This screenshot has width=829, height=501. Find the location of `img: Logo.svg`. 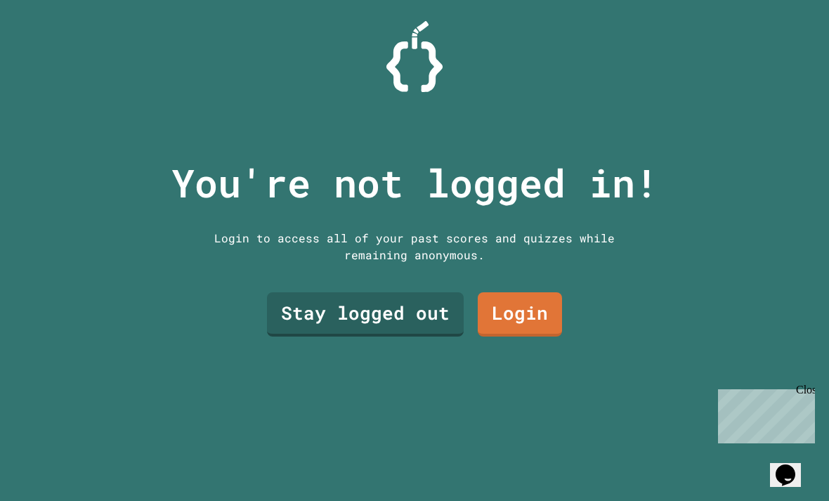

img: Logo.svg is located at coordinates (415, 56).